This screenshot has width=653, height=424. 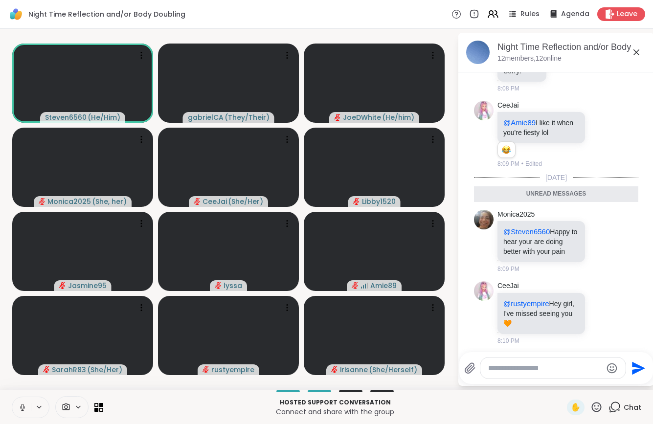 I want to click on span: ( He/him ), so click(x=398, y=117).